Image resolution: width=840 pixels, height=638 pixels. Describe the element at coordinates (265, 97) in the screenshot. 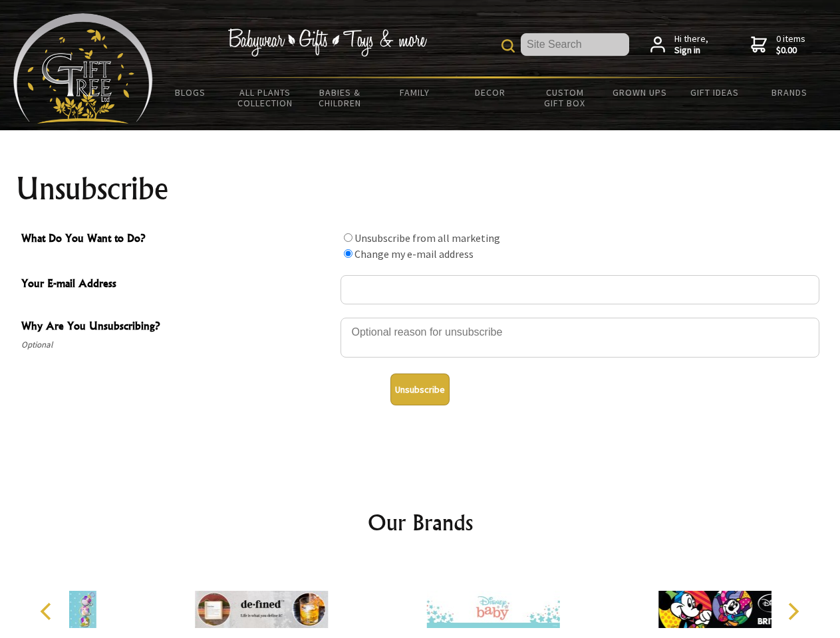

I see `a: All Plants Collection` at that location.